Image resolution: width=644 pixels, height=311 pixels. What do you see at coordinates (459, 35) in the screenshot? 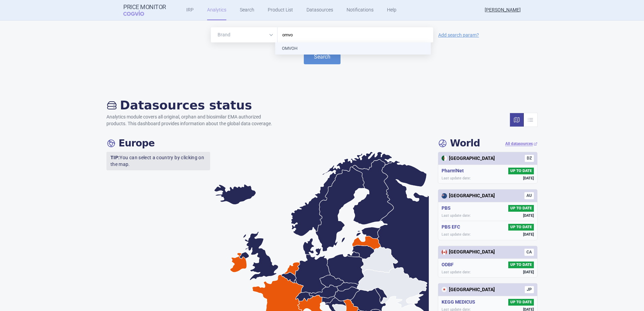
I see `a: Add search param?` at bounding box center [459, 35].